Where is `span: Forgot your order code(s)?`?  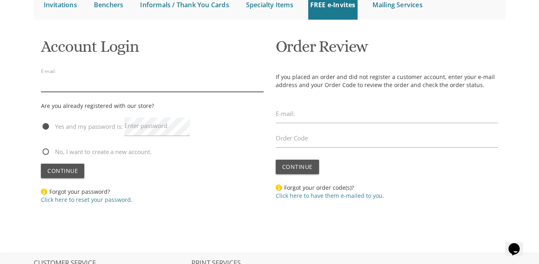 span: Forgot your order code(s)? is located at coordinates (330, 192).